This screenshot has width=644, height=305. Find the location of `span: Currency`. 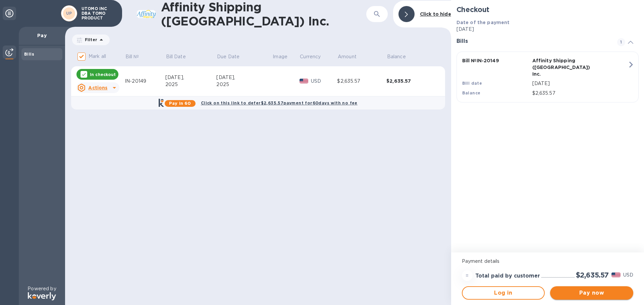

span: Currency is located at coordinates (310, 57).